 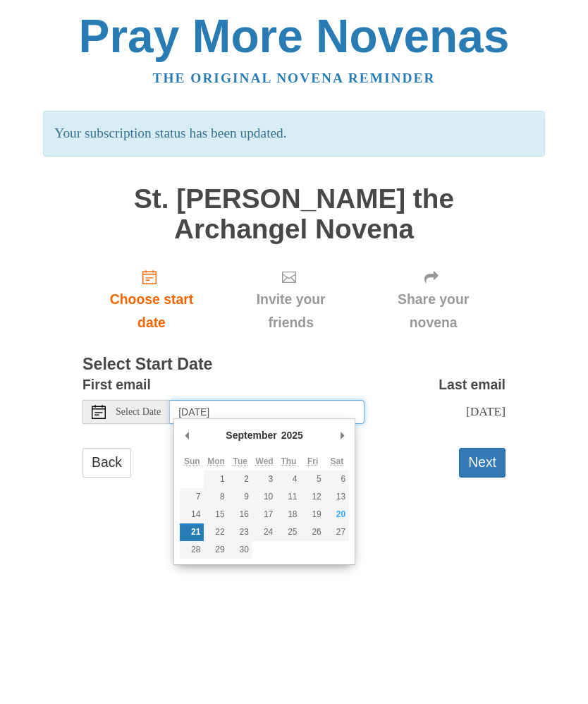 What do you see at coordinates (216, 479) in the screenshot?
I see `button: 1` at bounding box center [216, 479].